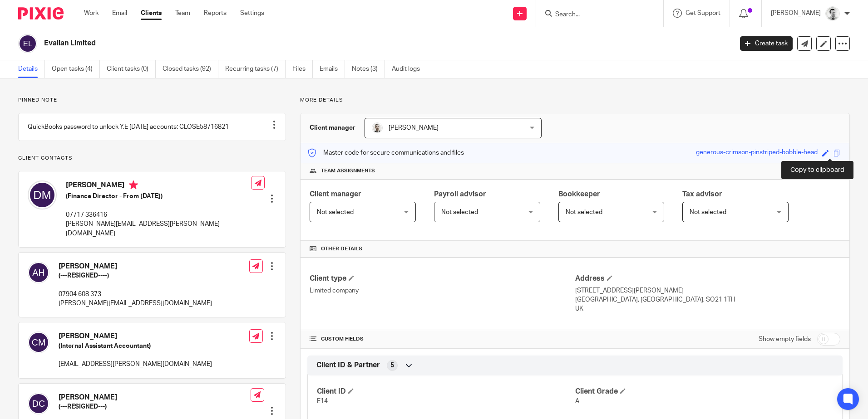 This screenshot has height=419, width=868. Describe the element at coordinates (120, 13) in the screenshot. I see `a: Email` at that location.